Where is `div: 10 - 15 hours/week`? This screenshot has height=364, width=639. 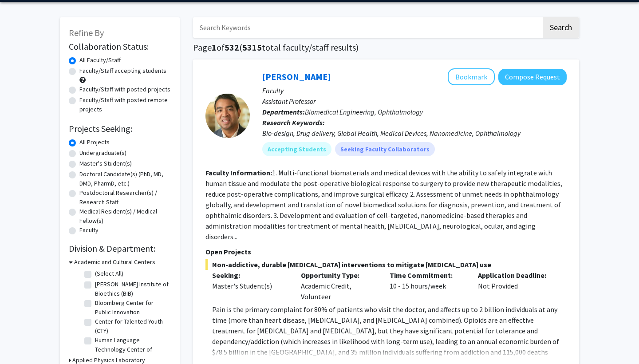 div: 10 - 15 hours/week is located at coordinates (428, 286).